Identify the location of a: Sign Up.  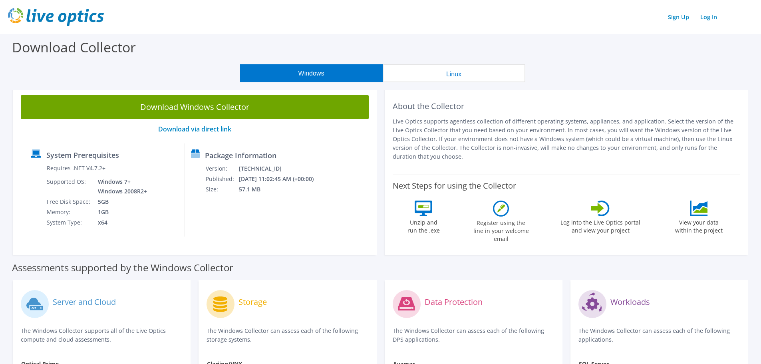
(678, 17).